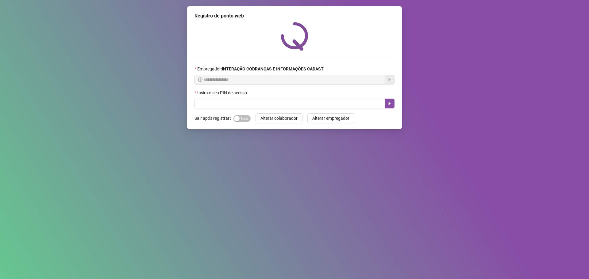 The height and width of the screenshot is (279, 589). What do you see at coordinates (223, 93) in the screenshot?
I see `label: Insira o seu PIN de acesso` at bounding box center [223, 93].